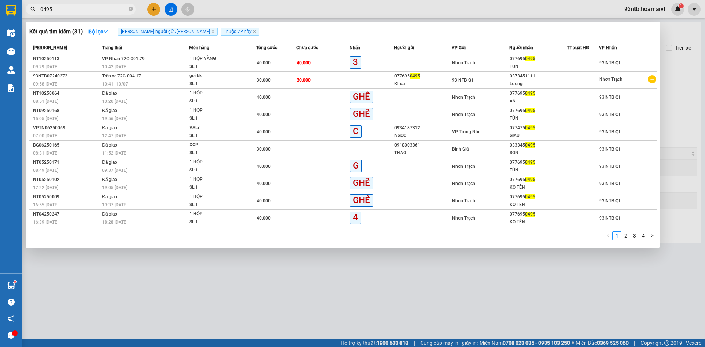 This screenshot has width=705, height=347. Describe the element at coordinates (538, 66) in the screenshot. I see `div: TỦN` at that location.